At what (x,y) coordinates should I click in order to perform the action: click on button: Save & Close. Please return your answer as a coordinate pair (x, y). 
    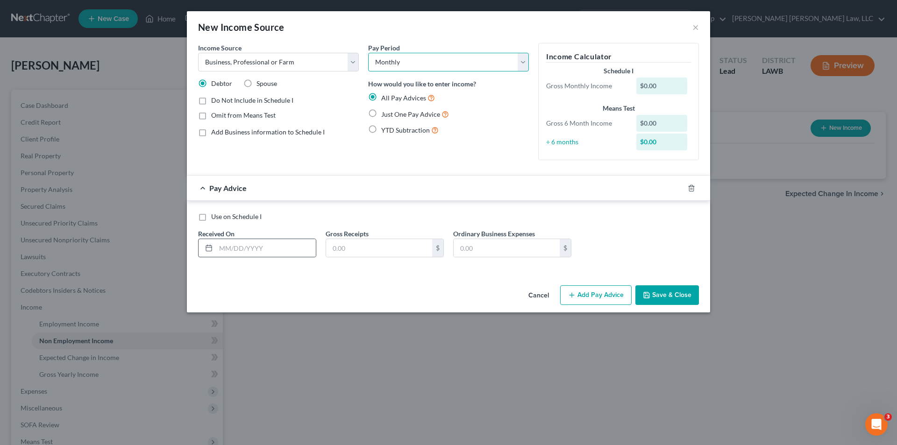
    Looking at the image, I should click on (667, 295).